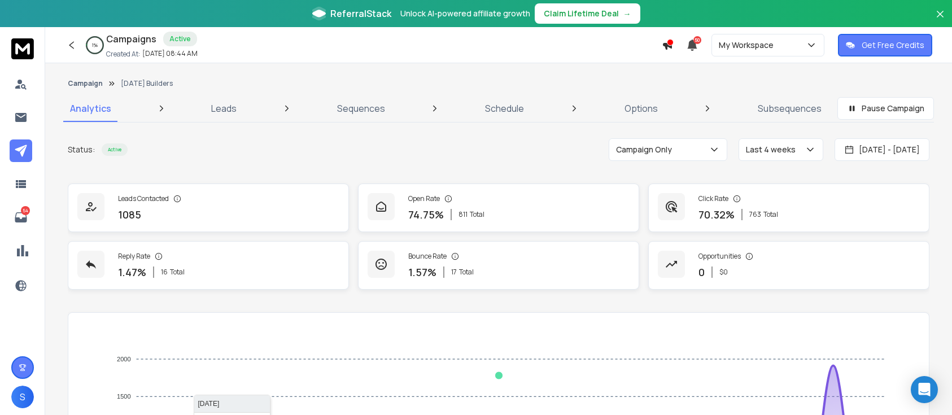 This screenshot has width=952, height=415. What do you see at coordinates (422, 272) in the screenshot?
I see `p: 1.57 %` at bounding box center [422, 272].